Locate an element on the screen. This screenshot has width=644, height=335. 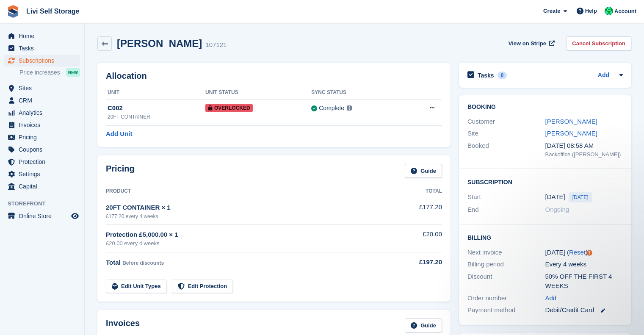
div: Customer is located at coordinates (507, 121).